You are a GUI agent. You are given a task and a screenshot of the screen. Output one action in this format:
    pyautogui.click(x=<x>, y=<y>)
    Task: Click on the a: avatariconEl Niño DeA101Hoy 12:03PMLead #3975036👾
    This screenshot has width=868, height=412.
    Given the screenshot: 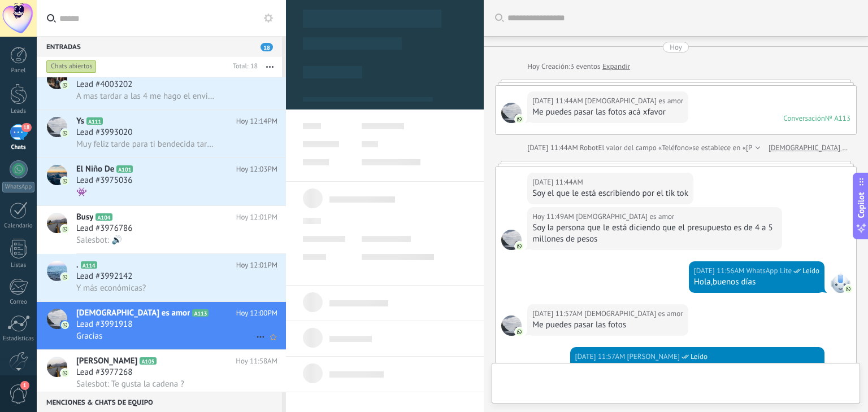 What is the action you would take?
    pyautogui.click(x=161, y=182)
    